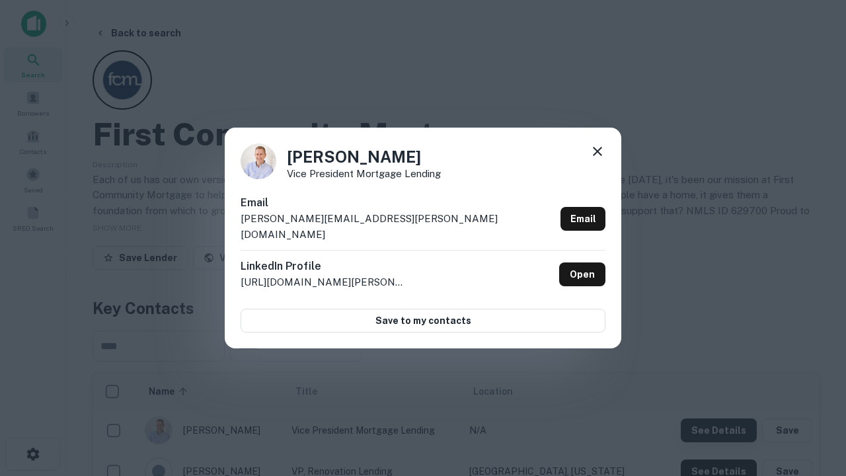 This screenshot has height=476, width=846. Describe the element at coordinates (323, 266) in the screenshot. I see `h6: LinkedIn Profile` at that location.